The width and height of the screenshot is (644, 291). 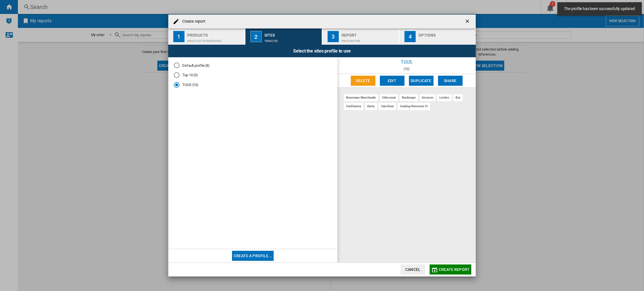 I want to click on button: Edit, so click(x=392, y=81).